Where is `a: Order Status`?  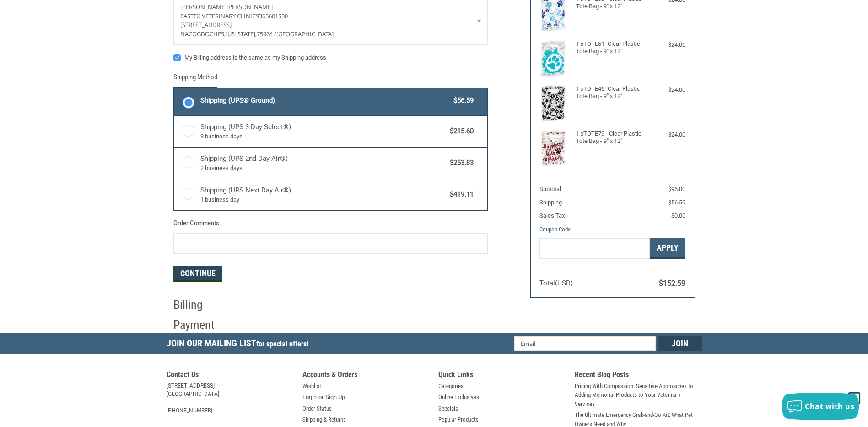
a: Order Status is located at coordinates (317, 409).